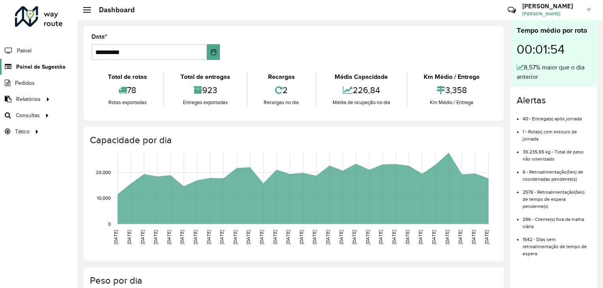  I want to click on div: 8,57% maior que o dia anterior, so click(554, 72).